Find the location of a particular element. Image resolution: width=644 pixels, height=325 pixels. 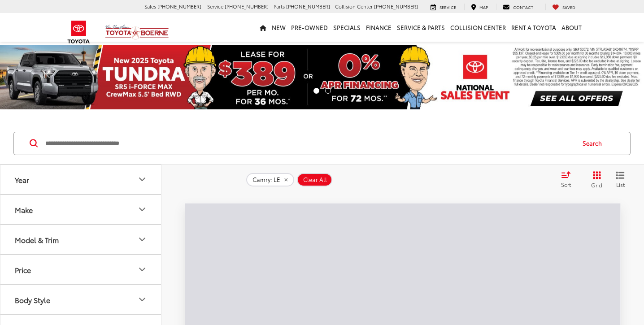

button: Clear All is located at coordinates (314, 180).